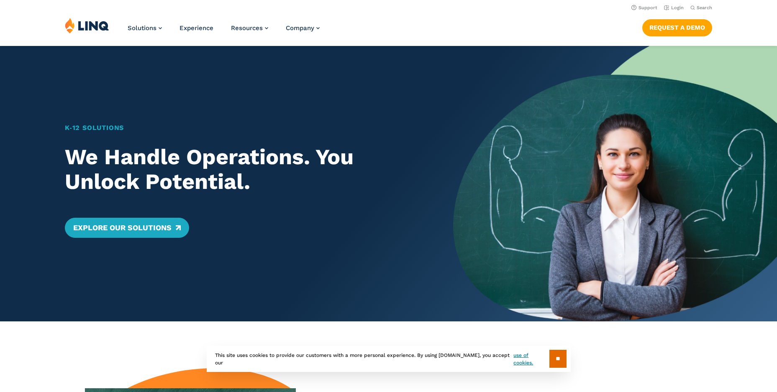  Describe the element at coordinates (247, 28) in the screenshot. I see `span: Resources` at that location.